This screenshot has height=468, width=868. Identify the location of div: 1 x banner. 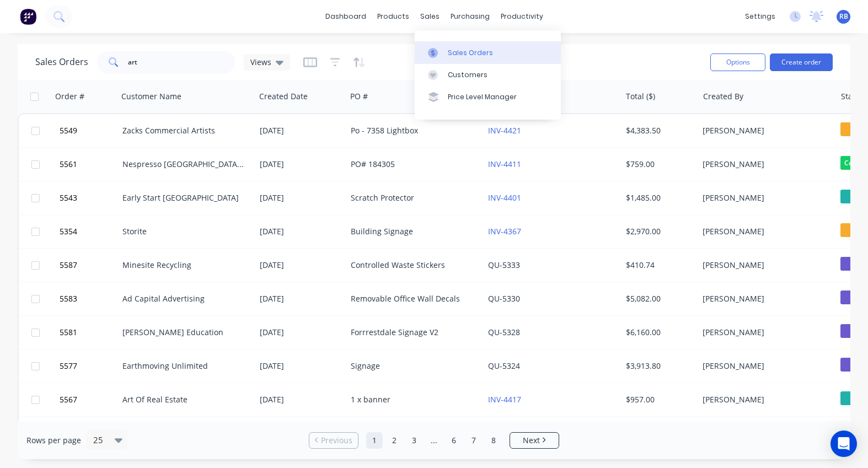
(411, 399).